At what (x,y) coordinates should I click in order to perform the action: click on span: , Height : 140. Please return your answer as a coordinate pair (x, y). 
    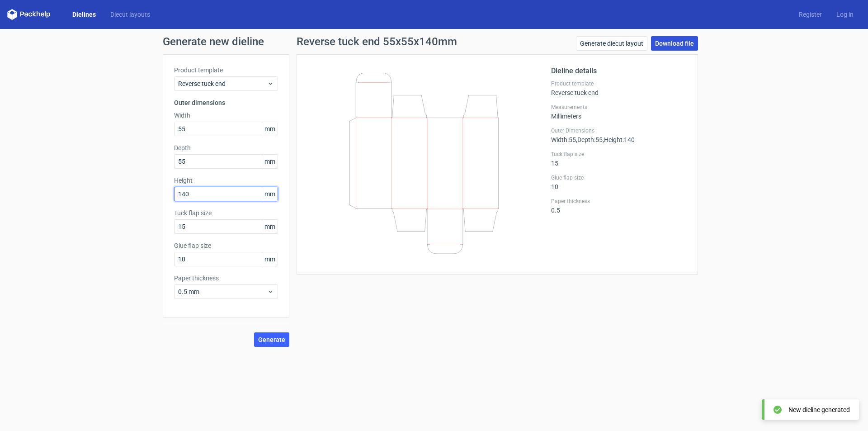
    Looking at the image, I should click on (619, 140).